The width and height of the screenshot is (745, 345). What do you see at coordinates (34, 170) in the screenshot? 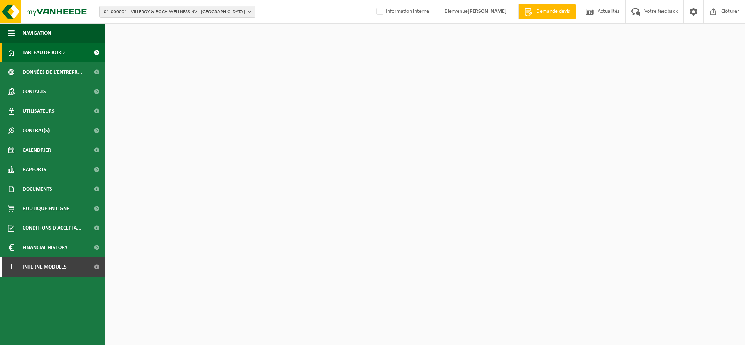
I see `span: Rapports` at bounding box center [34, 170].